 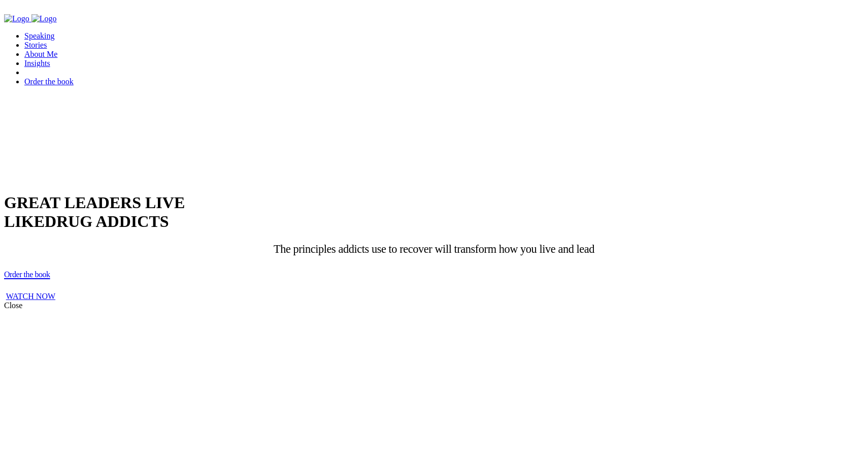 I want to click on a: Login, so click(x=45, y=72).